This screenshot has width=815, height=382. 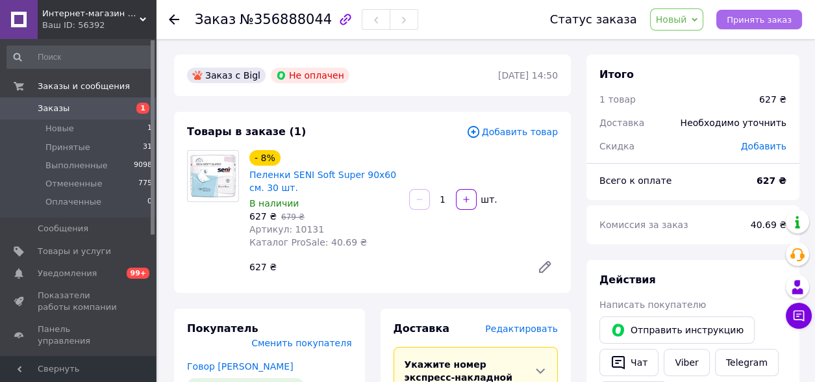 I want to click on span: Комиссия за заказ, so click(x=644, y=225).